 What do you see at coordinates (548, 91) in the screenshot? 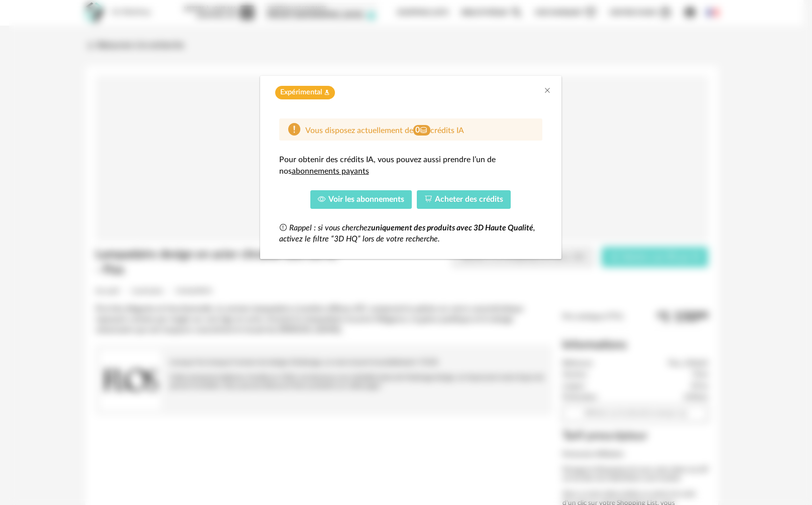
I see `button: Close` at bounding box center [548, 91].